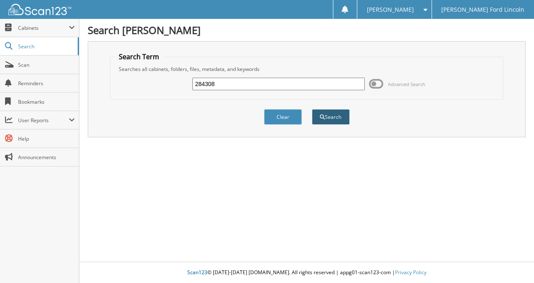 The height and width of the screenshot is (283, 534). I want to click on span: Announcements, so click(46, 157).